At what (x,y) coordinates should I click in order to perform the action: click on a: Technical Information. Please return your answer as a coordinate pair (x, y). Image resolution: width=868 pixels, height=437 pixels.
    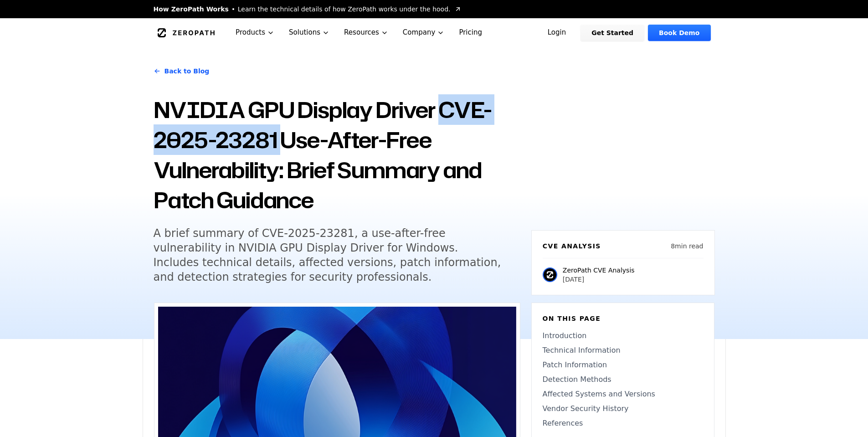
    Looking at the image, I should click on (623, 351).